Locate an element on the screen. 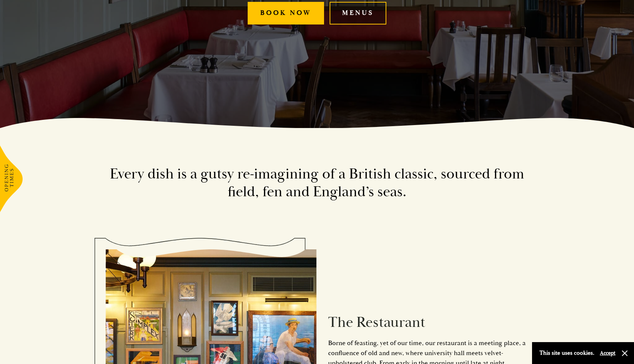  a: Menus is located at coordinates (358, 13).